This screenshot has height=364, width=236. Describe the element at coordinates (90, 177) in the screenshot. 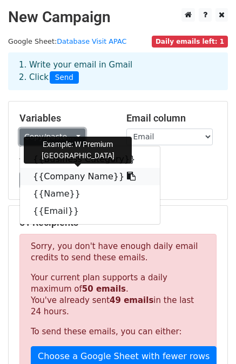

I see `a: {{Company Name}}` at that location.